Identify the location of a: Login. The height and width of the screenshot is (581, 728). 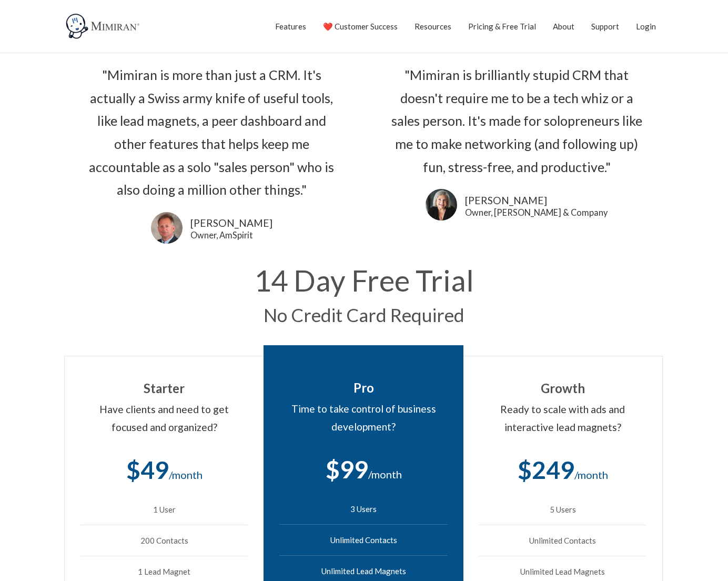
(646, 27).